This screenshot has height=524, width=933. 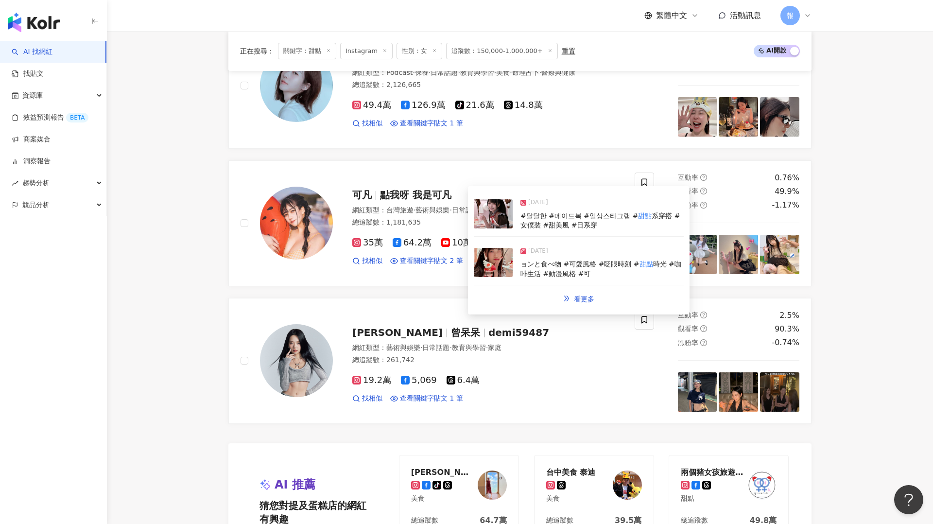 I want to click on div: -0.74%, so click(x=786, y=343).